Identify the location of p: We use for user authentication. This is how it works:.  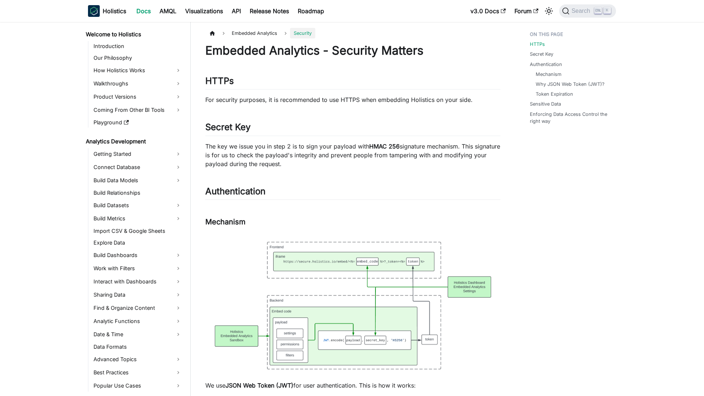
(353, 386).